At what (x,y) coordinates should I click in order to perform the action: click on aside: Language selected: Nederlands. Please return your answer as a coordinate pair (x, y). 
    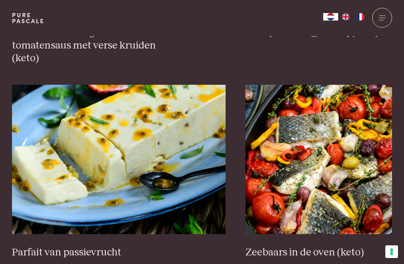
    Looking at the image, I should click on (345, 17).